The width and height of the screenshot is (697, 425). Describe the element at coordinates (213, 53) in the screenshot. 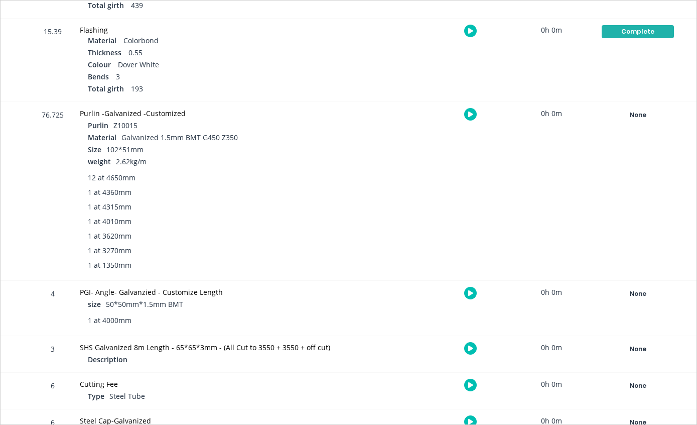

I see `div: 0.55` at that location.